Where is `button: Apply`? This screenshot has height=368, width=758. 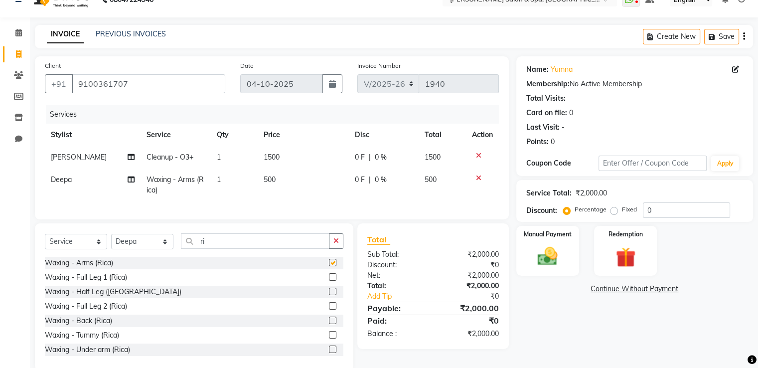 button: Apply is located at coordinates (725, 164).